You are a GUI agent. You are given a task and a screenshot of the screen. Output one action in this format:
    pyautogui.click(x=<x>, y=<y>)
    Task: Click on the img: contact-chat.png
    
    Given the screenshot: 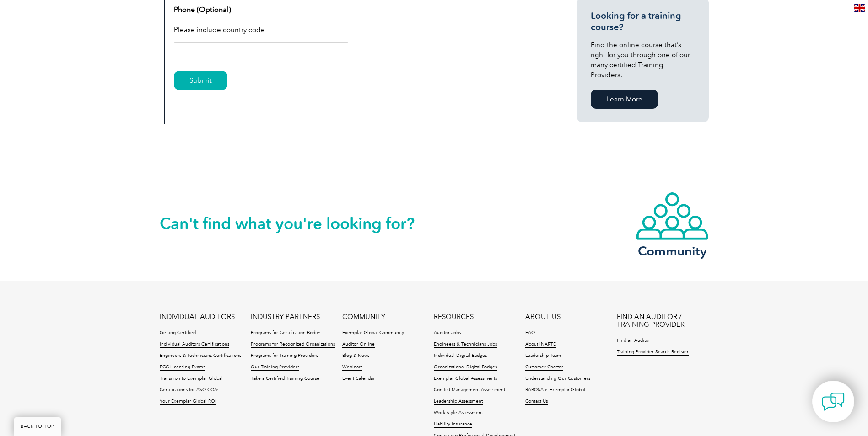 What is the action you would take?
    pyautogui.click(x=833, y=402)
    